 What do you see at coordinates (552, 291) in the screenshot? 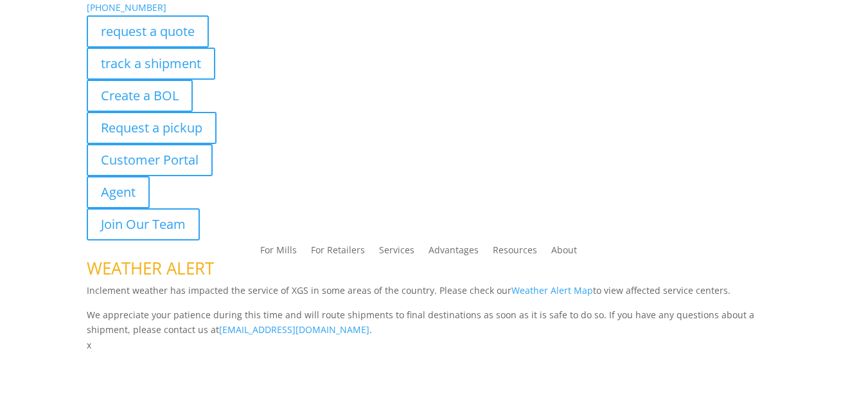
I see `a: Weather Alert Map` at bounding box center [552, 291].